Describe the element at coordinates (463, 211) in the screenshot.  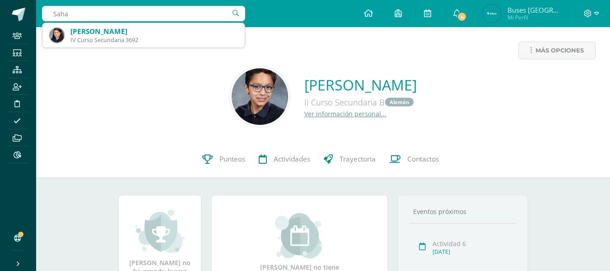
I see `div: Eventos próximos` at that location.